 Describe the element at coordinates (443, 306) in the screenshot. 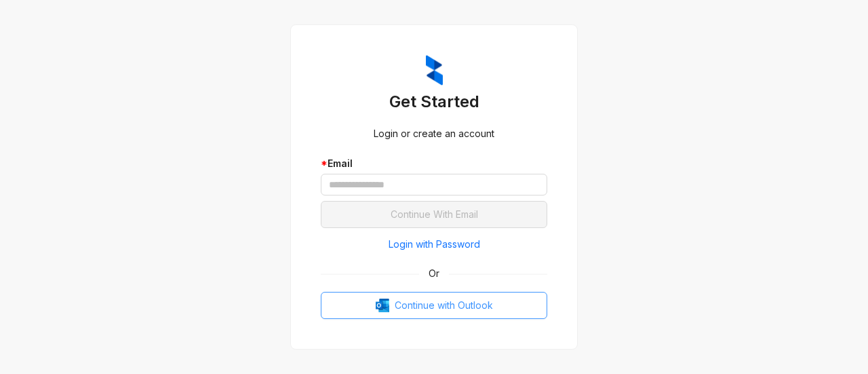

I see `span: Continue with Outlook` at that location.